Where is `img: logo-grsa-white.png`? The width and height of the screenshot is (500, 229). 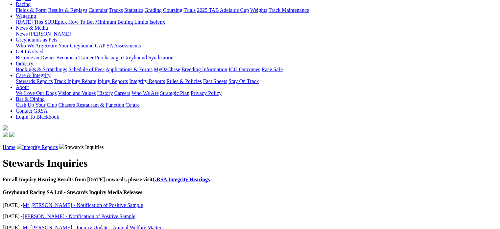
img: logo-grsa-white.png is located at coordinates (5, 128).